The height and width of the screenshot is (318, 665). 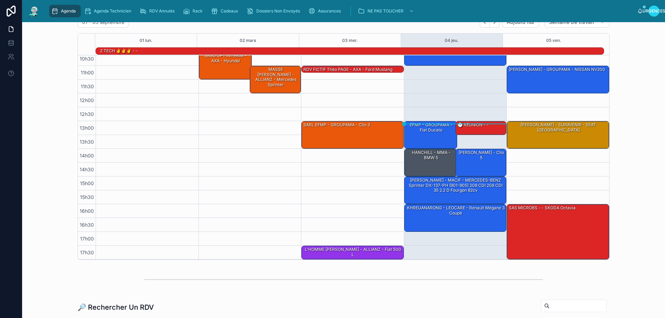 What do you see at coordinates (353, 135) in the screenshot?
I see `div: SARL EFMP - GROUPAMA - Clio 3` at bounding box center [353, 135].